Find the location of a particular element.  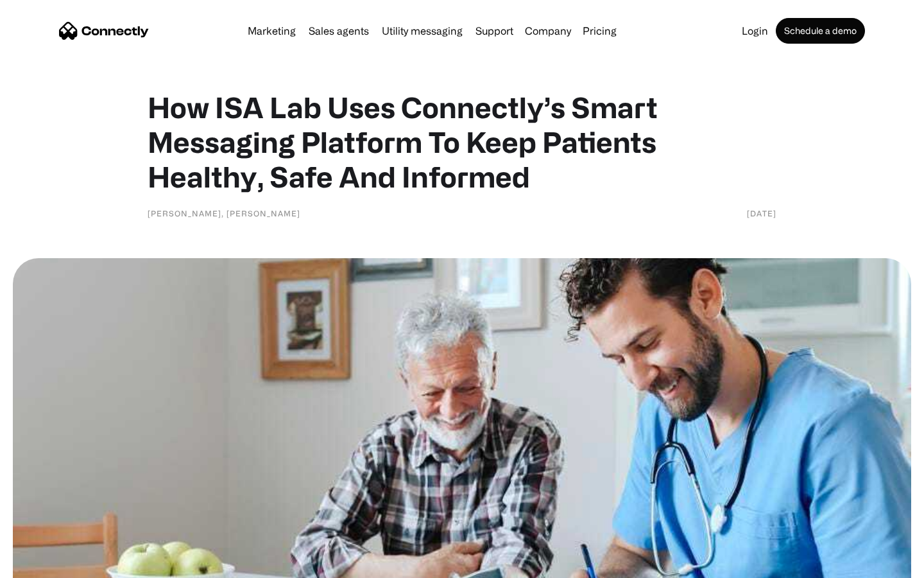

a: home is located at coordinates (104, 31).